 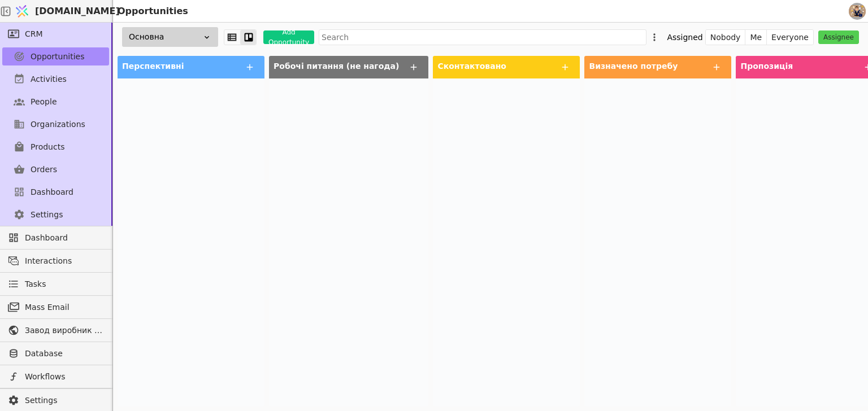 I want to click on span: Перспективні, so click(x=153, y=66).